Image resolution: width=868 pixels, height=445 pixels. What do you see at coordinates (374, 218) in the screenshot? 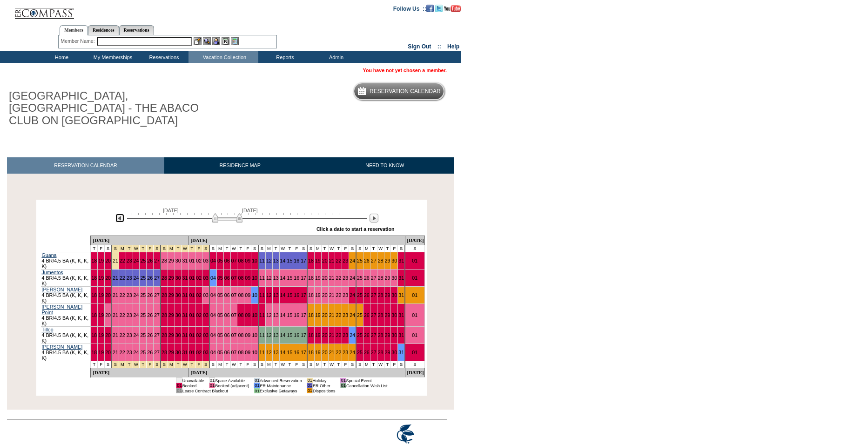
I see `img: Next` at bounding box center [374, 218].